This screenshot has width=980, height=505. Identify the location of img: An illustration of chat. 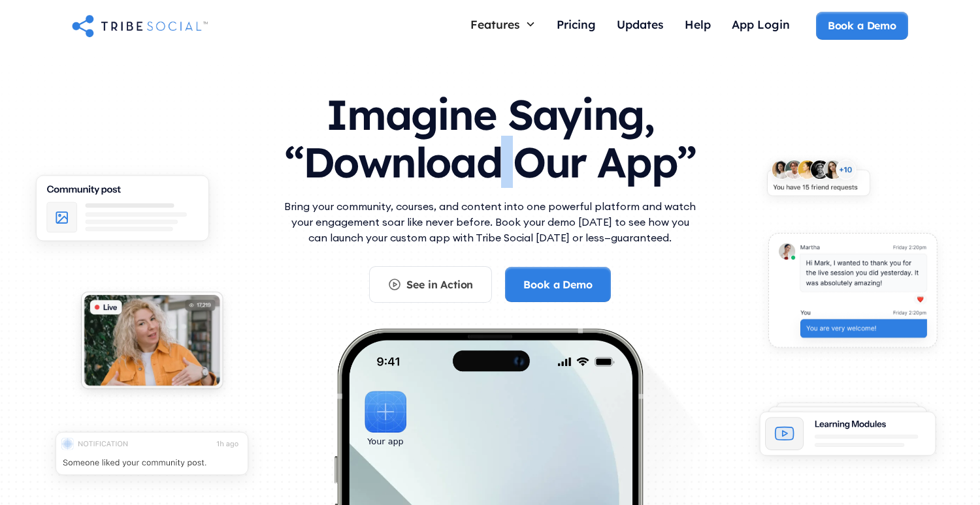
(853, 294).